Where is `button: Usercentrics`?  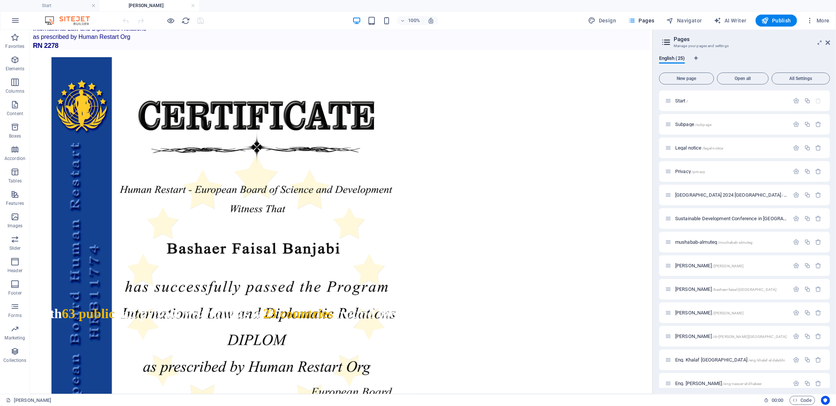
button: Usercentrics is located at coordinates (826, 401).